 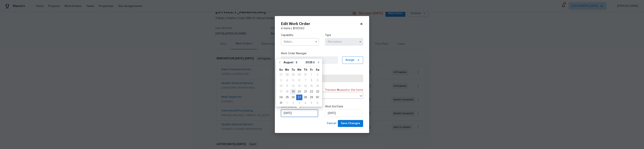 I want to click on span: $ 1303.62, so click(x=299, y=29).